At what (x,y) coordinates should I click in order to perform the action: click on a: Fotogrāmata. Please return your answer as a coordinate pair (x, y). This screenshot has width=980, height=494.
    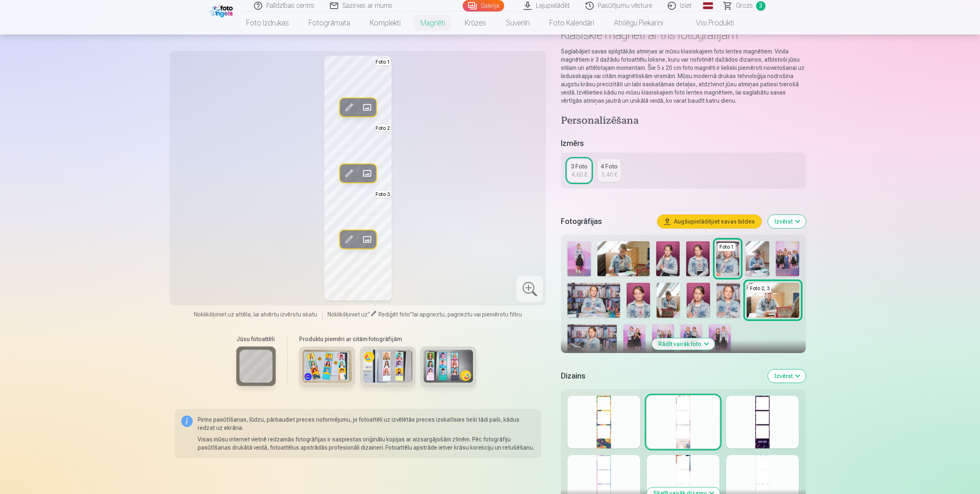
    Looking at the image, I should click on (329, 23).